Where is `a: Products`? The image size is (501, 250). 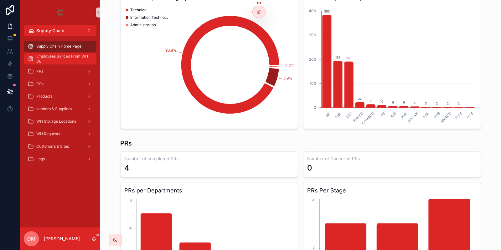 a: Products is located at coordinates (60, 96).